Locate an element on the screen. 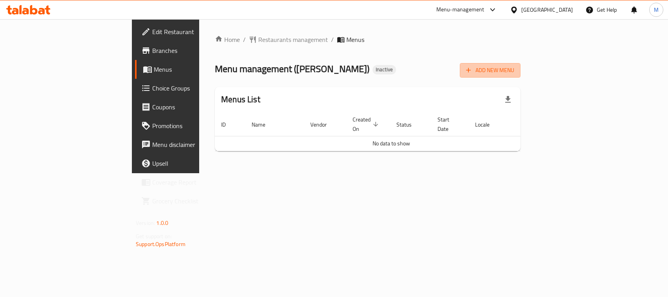 This screenshot has height=297, width=668. div: Inactive is located at coordinates (385, 70).